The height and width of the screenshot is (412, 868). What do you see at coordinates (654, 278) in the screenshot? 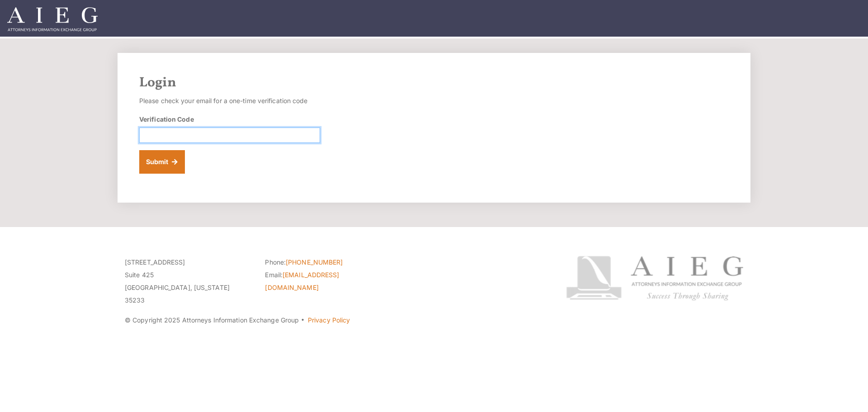
I see `img: Attorneys Information Exchange Group logo` at bounding box center [654, 278].